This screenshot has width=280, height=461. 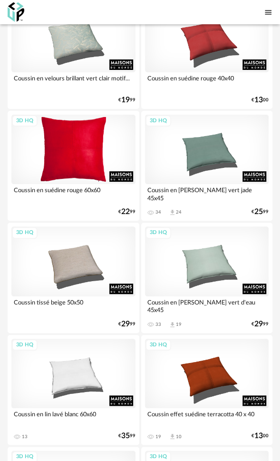 I want to click on div: Coussin en suédine rouge 40x40, so click(x=207, y=82).